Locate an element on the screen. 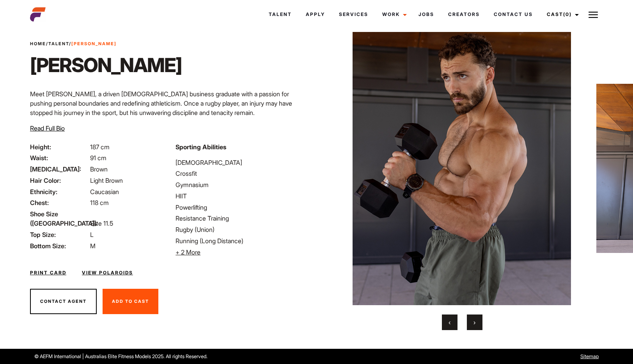 The width and height of the screenshot is (633, 364). a: Print Card is located at coordinates (48, 273).